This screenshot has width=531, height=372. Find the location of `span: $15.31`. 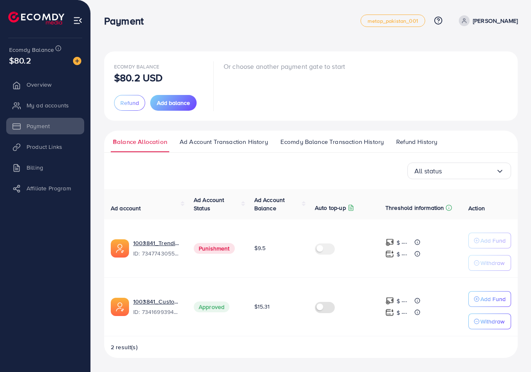

span: $15.31 is located at coordinates (262, 306).